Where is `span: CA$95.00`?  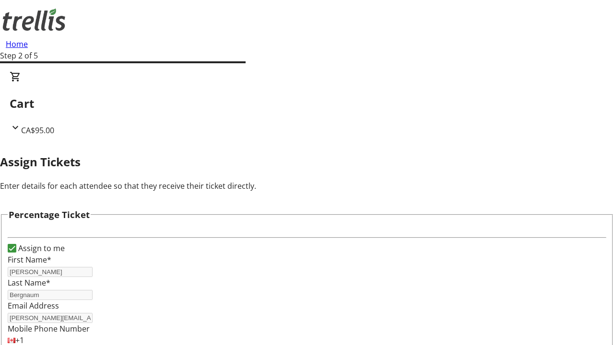 span: CA$95.00 is located at coordinates (37, 131).